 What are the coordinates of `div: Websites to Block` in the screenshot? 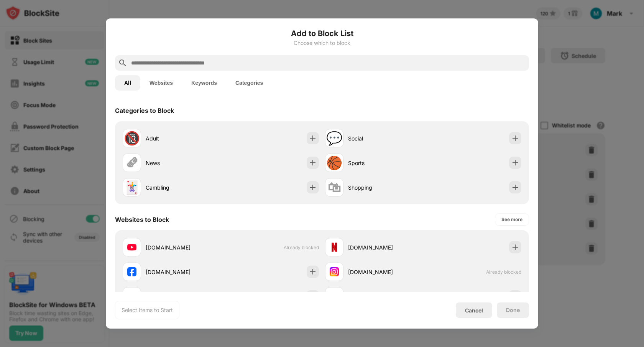 It's located at (142, 220).